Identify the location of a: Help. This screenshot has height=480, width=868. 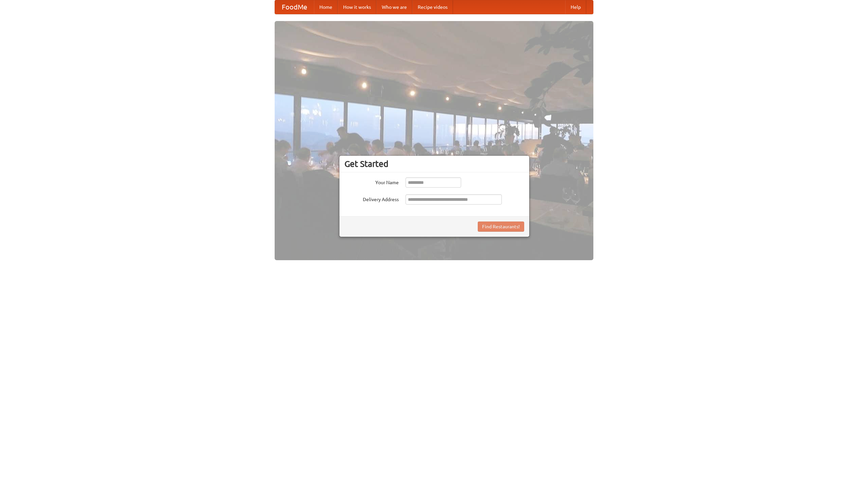
(576, 7).